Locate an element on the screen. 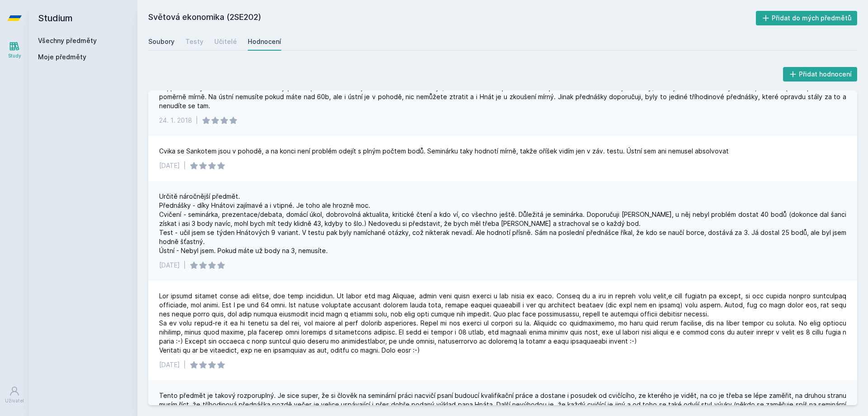 The image size is (868, 416). div: Cvika se Sankotem jsou v pohodě, a na konci není problém odejít s plným počtem bodů. Seminárku ta... is located at coordinates (444, 151).